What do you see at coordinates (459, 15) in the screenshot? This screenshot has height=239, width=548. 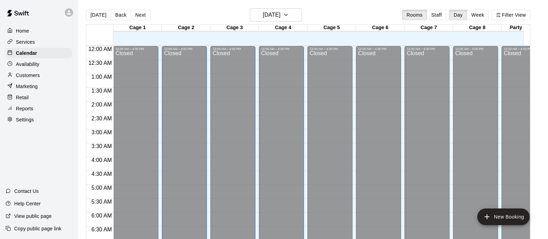 I see `button: Day` at bounding box center [459, 15].